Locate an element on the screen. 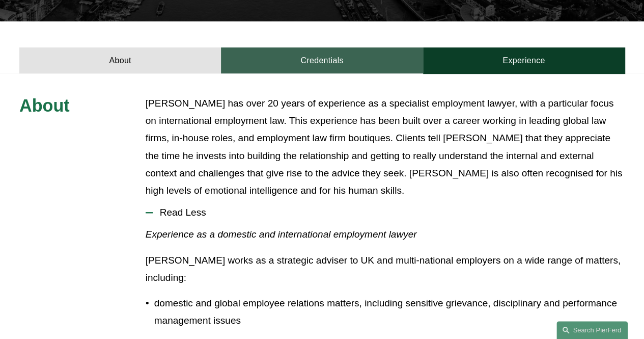 Image resolution: width=644 pixels, height=339 pixels. a: Experience is located at coordinates (525, 60).